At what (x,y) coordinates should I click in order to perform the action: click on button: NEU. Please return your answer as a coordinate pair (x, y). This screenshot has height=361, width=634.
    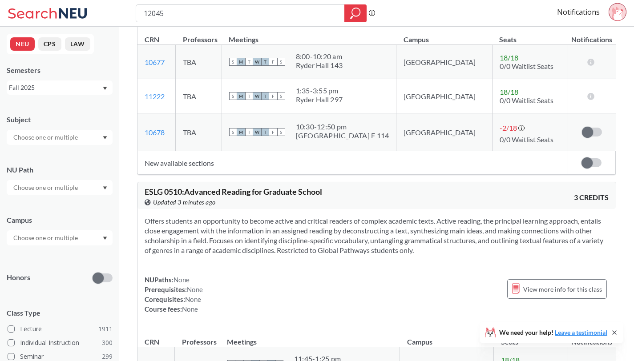
    Looking at the image, I should click on (22, 44).